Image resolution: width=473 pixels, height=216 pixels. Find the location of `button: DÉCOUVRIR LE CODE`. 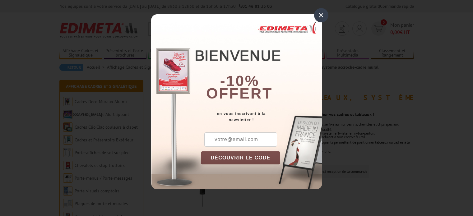

button: DÉCOUVRIR LE CODE is located at coordinates (241, 158).